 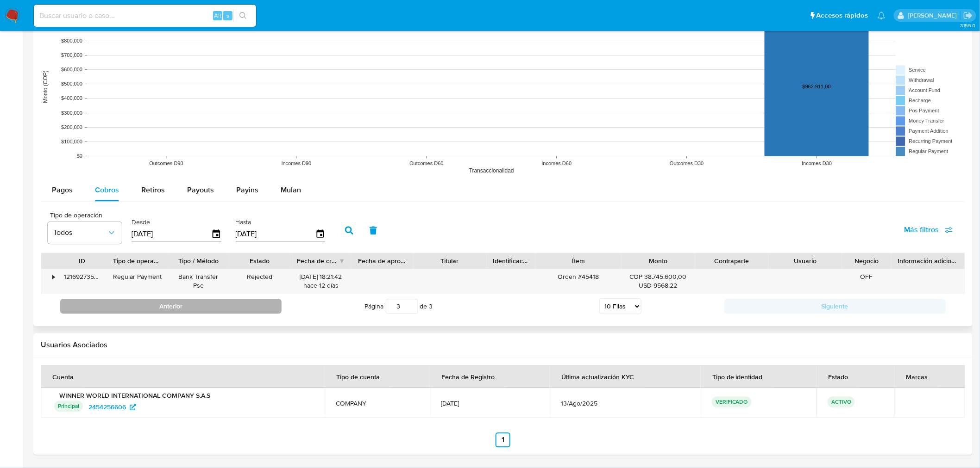 What do you see at coordinates (842, 15) in the screenshot?
I see `span: Accesos rápidos` at bounding box center [842, 15].